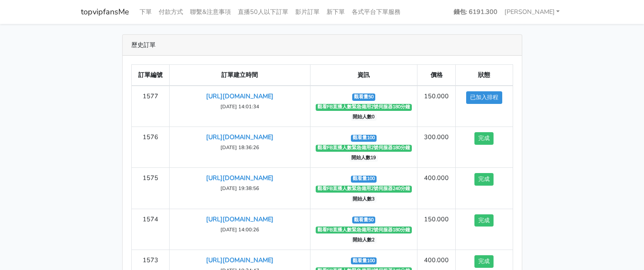 This screenshot has width=644, height=270. Describe the element at coordinates (336, 12) in the screenshot. I see `a: 新下單` at that location.